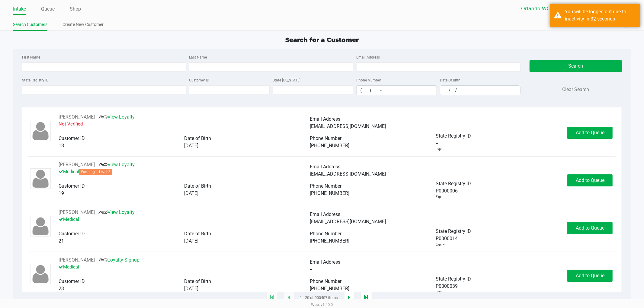 This screenshot has width=644, height=308. I want to click on kendo-maskedtextbox: Format: MM/DD/YYYY, so click(480, 90).